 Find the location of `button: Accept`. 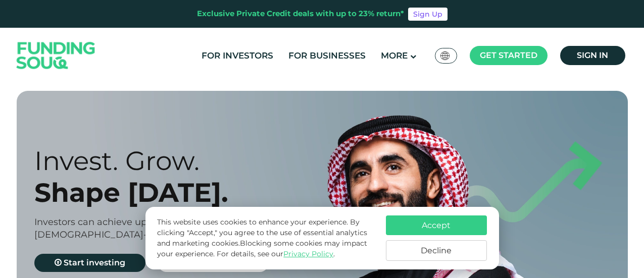

button: Accept is located at coordinates (437, 225).